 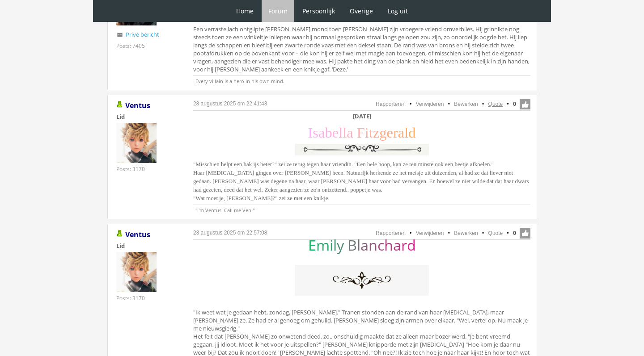 I want to click on span: g, so click(x=383, y=133).